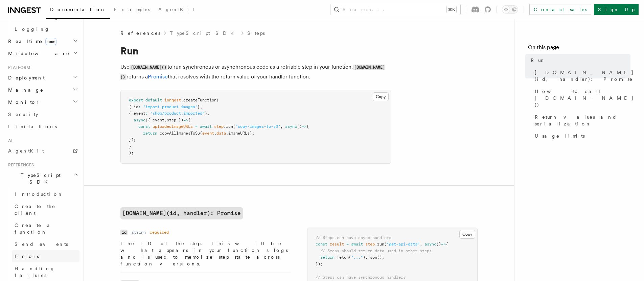 This screenshot has width=644, height=281. I want to click on span: copyAllImagesToS3, so click(180, 133).